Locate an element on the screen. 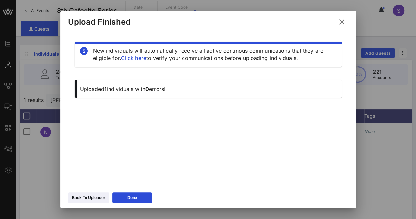 This screenshot has width=416, height=219. div: Upload Finished is located at coordinates (99, 22).